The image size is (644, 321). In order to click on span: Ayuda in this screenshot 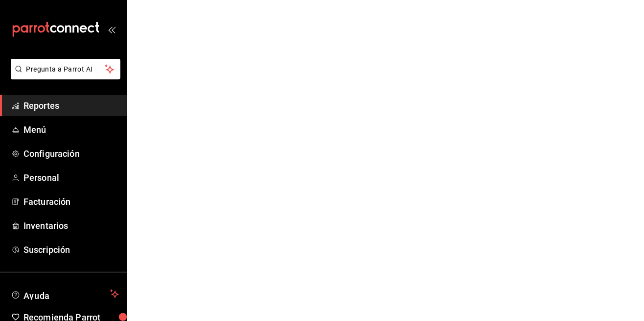, I will do `click(65, 294)`.